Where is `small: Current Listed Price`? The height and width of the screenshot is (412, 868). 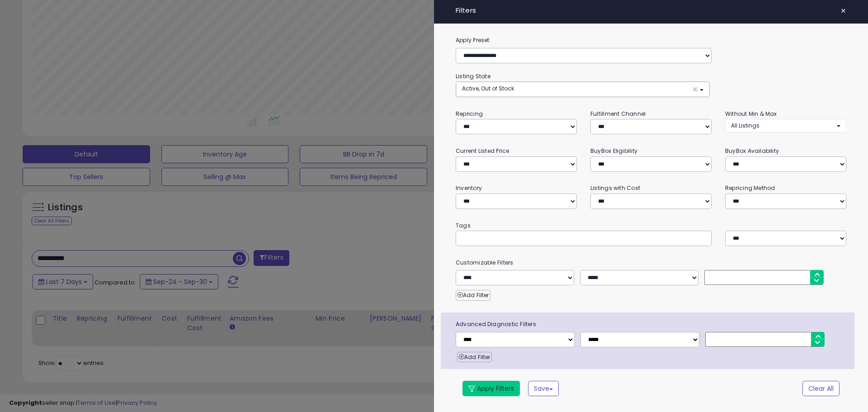
small: Current Listed Price is located at coordinates (483, 151).